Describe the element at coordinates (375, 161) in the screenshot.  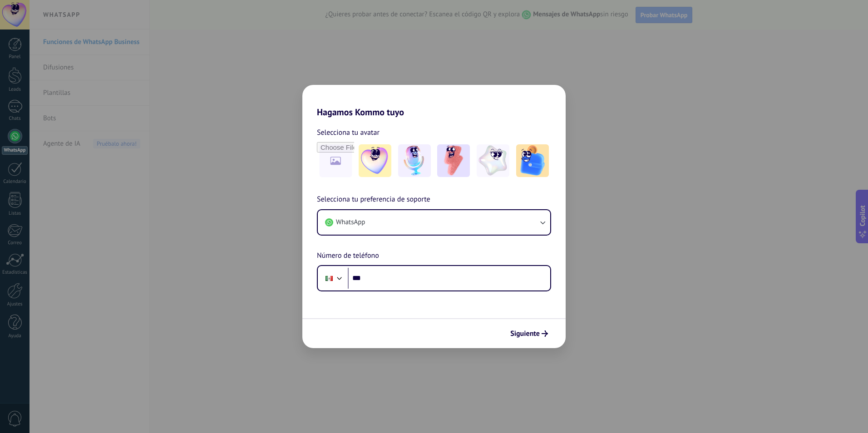
I see `img: -1.jpeg` at that location.